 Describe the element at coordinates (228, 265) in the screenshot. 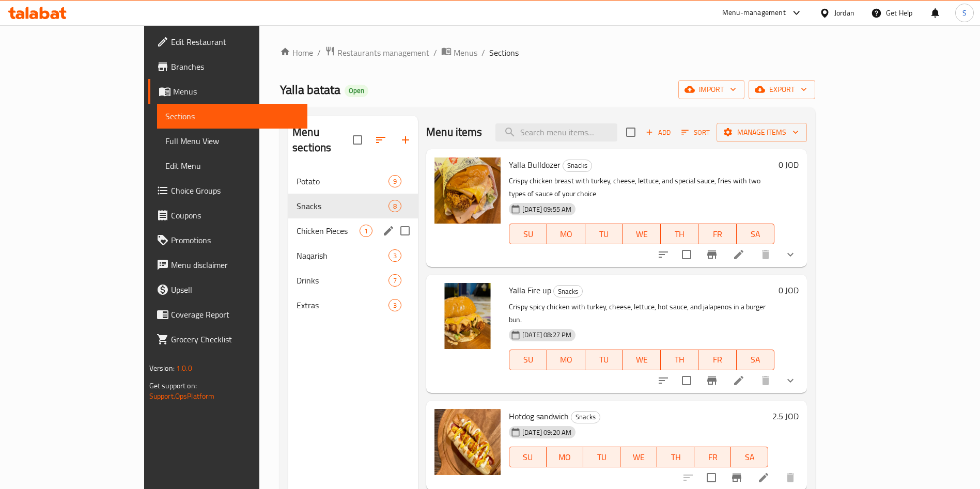

I see `a: Menu disclaimer` at that location.